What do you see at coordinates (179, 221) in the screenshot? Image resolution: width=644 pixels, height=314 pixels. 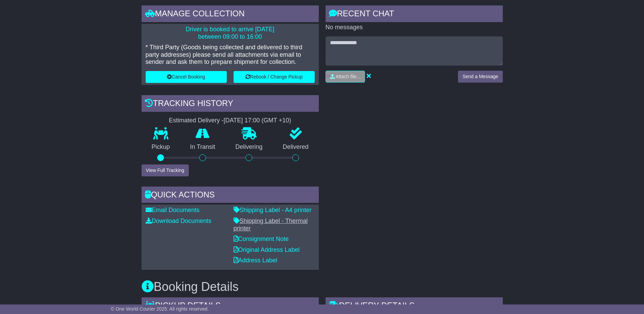 I see `a: Download Documents` at bounding box center [179, 221].